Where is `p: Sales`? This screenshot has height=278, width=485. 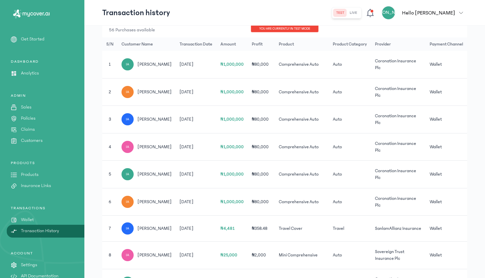 p: Sales is located at coordinates (26, 107).